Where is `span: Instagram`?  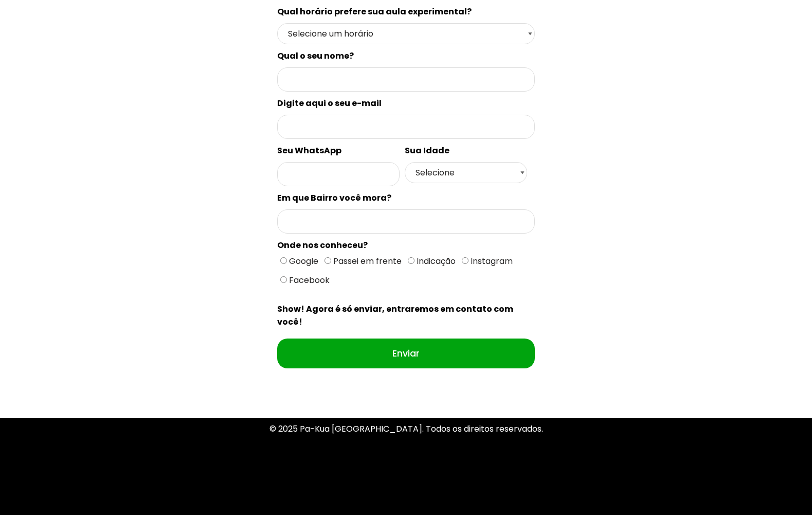 span: Instagram is located at coordinates (490, 261).